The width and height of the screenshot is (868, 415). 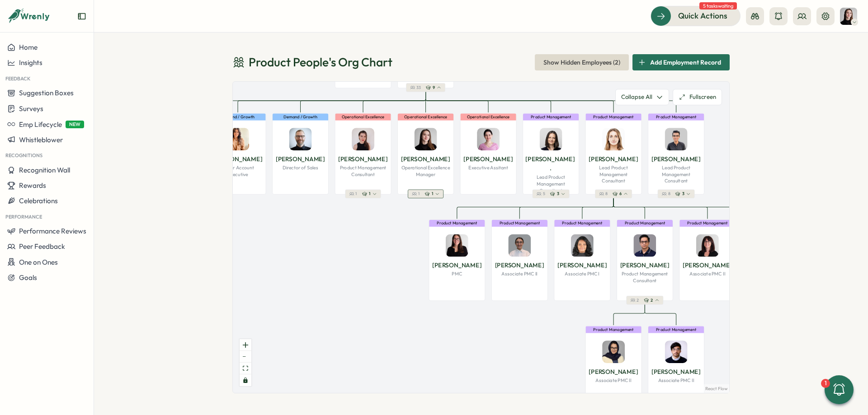 What do you see at coordinates (488, 167) in the screenshot?
I see `p: Executive Assitant` at bounding box center [488, 167].